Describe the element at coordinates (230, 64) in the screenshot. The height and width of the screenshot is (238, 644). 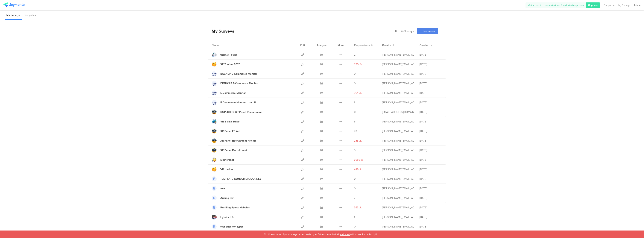
I see `div: XR Tracker 2025` at that location.